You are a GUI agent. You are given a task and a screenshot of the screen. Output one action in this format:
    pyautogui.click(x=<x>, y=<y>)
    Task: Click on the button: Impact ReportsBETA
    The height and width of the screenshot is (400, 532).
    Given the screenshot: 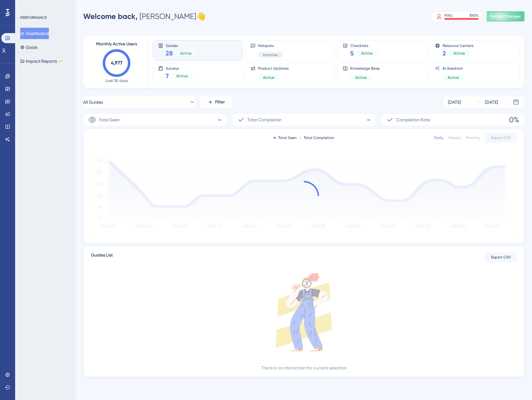 What is the action you would take?
    pyautogui.click(x=42, y=61)
    